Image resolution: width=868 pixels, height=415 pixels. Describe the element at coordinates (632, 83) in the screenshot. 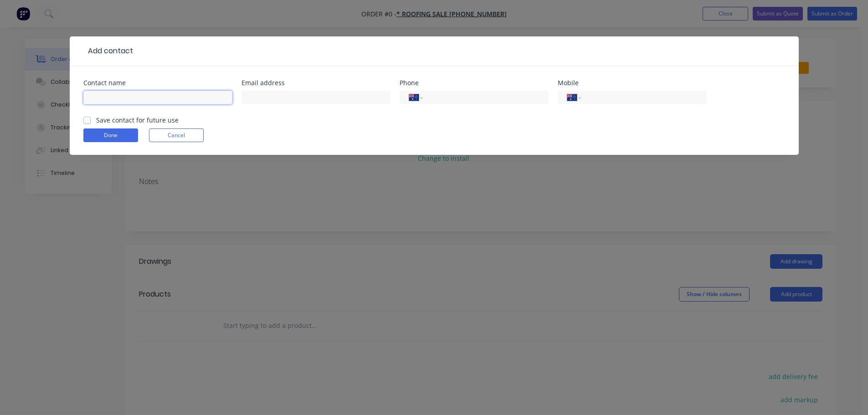

I see `div: Mobile` at that location.